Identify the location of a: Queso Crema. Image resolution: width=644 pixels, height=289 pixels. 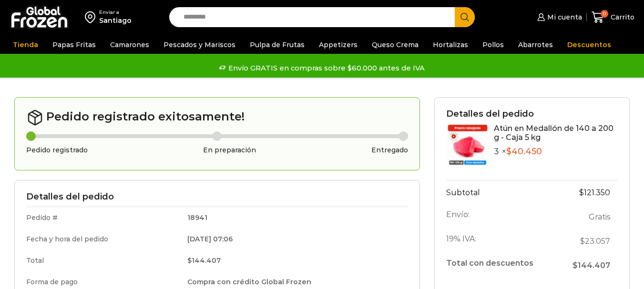
(395, 45).